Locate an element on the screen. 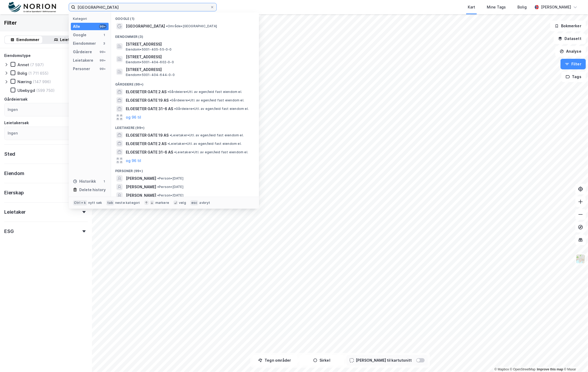  div: esc is located at coordinates (195, 203).